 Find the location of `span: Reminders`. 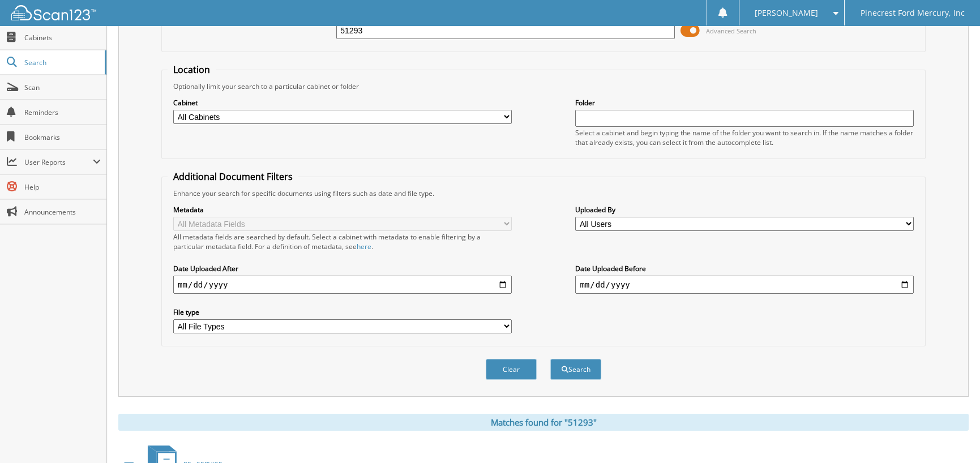

span: Reminders is located at coordinates (63, 112).